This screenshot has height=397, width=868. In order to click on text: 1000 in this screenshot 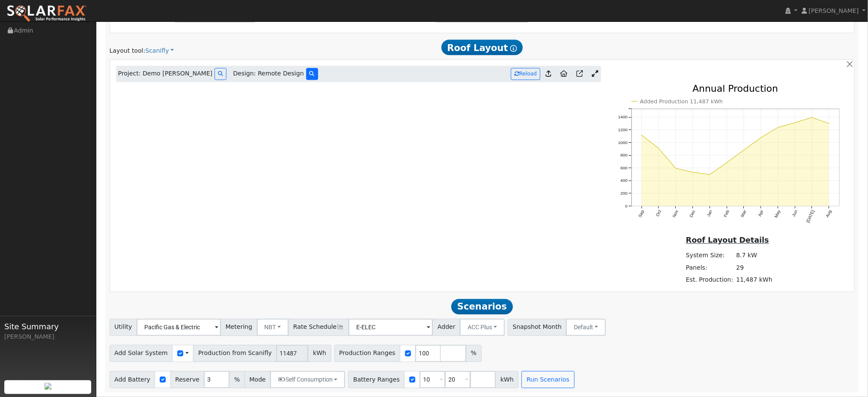, I will do `click(624, 142)`.